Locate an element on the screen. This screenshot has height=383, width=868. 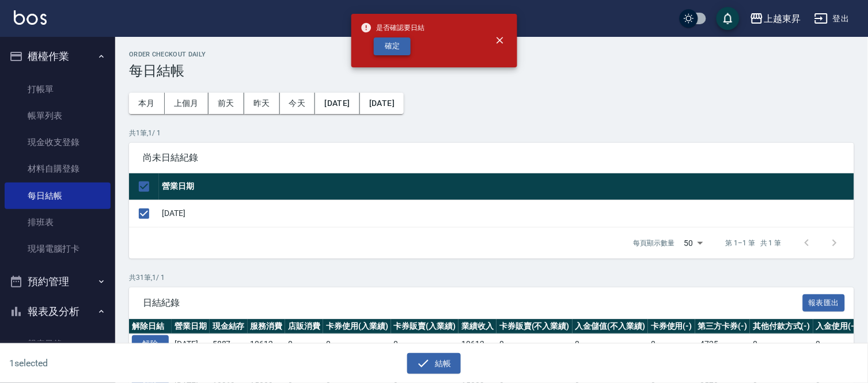
button: 預約管理 is located at coordinates (58, 281).